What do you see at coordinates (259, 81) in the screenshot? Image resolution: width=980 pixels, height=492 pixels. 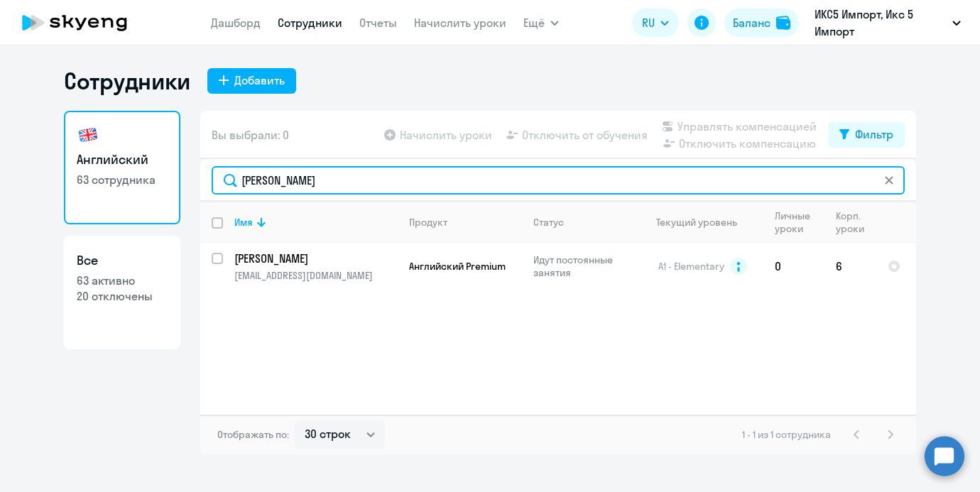 I see `div: Добавить` at bounding box center [259, 81].